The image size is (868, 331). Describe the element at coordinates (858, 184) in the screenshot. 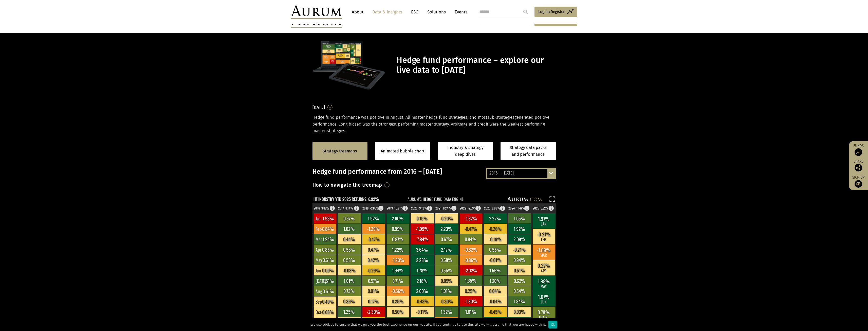

I see `img: Sign up to our newsletter` at that location.